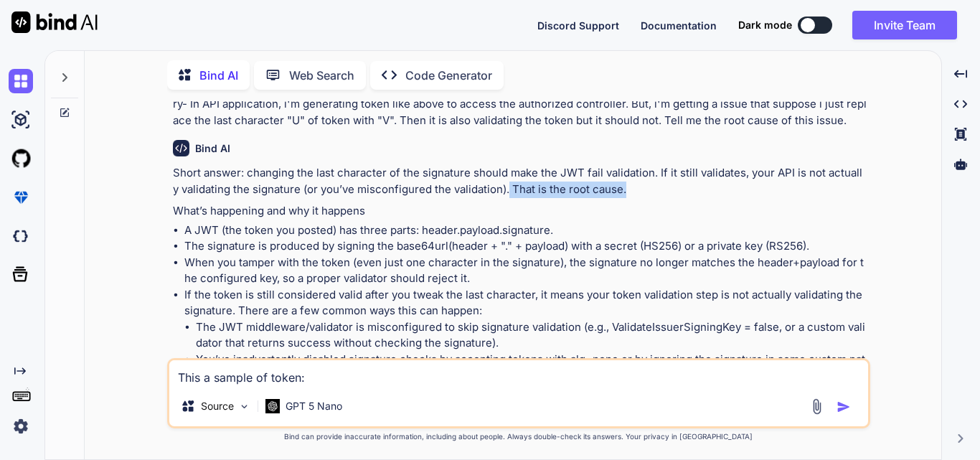 The width and height of the screenshot is (980, 460). I want to click on li: The JWT middleware/validator is misconfigured to skip signature validation (e.g., ValidateIssuerS..., so click(532, 335).